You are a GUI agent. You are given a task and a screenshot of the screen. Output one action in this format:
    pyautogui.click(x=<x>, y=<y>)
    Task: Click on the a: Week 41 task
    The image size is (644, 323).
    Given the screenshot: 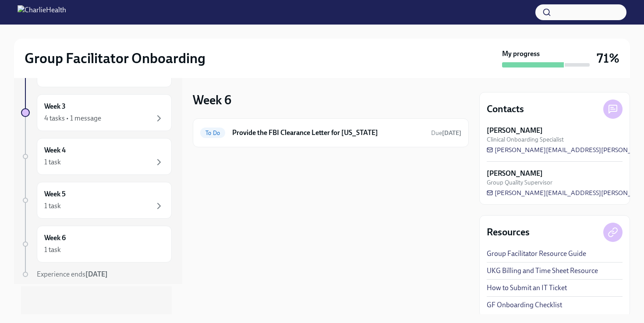 What is the action you would take?
    pyautogui.click(x=96, y=156)
    